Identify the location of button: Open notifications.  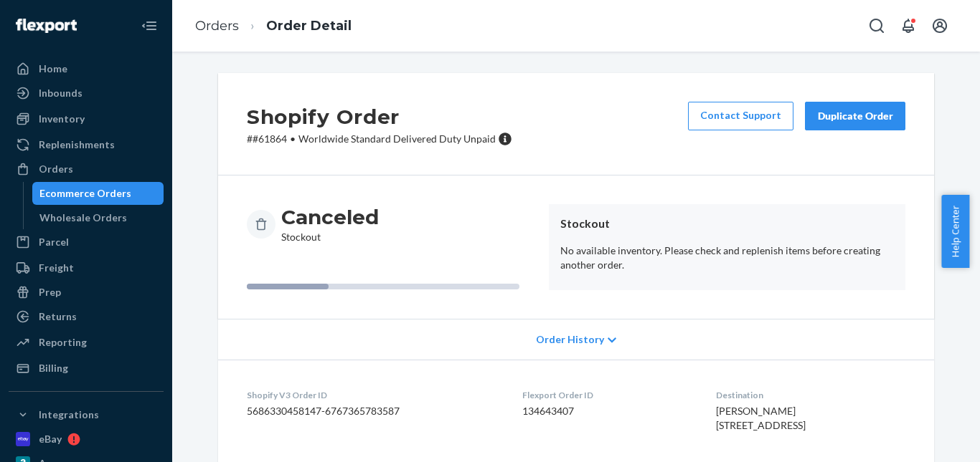
(908, 26).